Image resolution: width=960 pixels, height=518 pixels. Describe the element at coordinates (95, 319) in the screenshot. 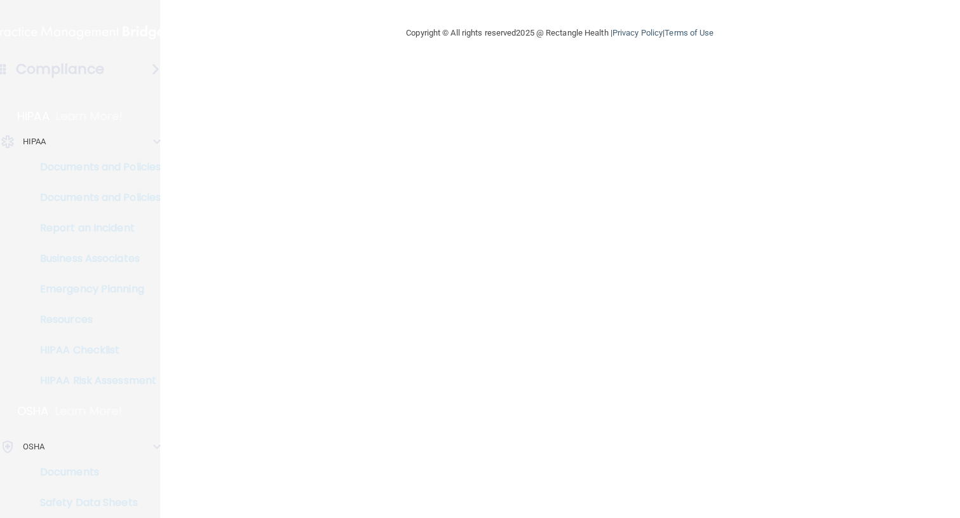

I see `p: Resources` at that location.